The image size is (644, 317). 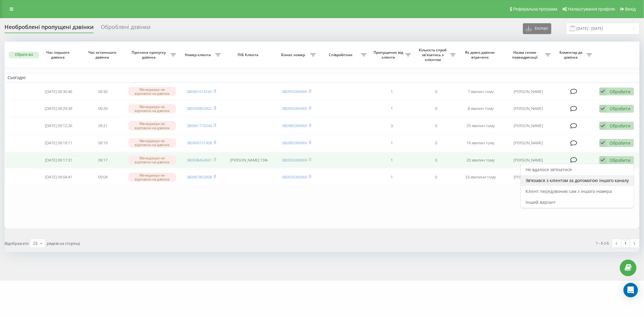 What do you see at coordinates (535, 9) in the screenshot?
I see `span: Реферальна програма` at bounding box center [535, 9].